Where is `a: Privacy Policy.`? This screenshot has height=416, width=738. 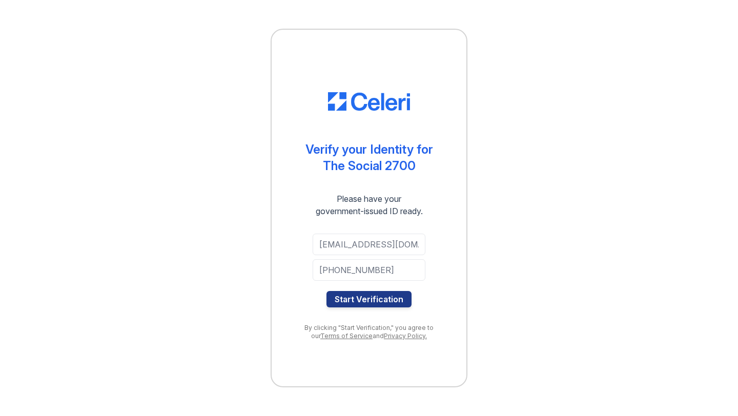 a: Privacy Policy. is located at coordinates (405, 336).